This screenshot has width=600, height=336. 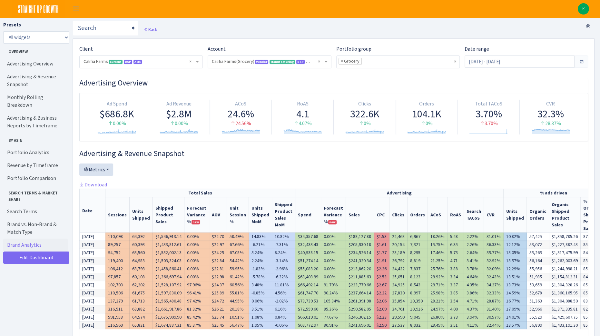 What do you see at coordinates (35, 211) in the screenshot?
I see `a: Search Terms` at bounding box center [35, 211].